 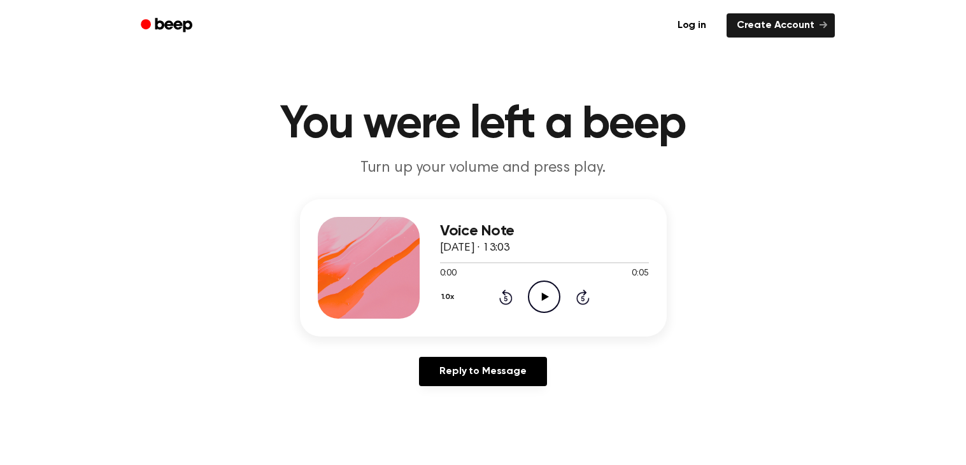 I want to click on h1: You were left a beep, so click(x=483, y=125).